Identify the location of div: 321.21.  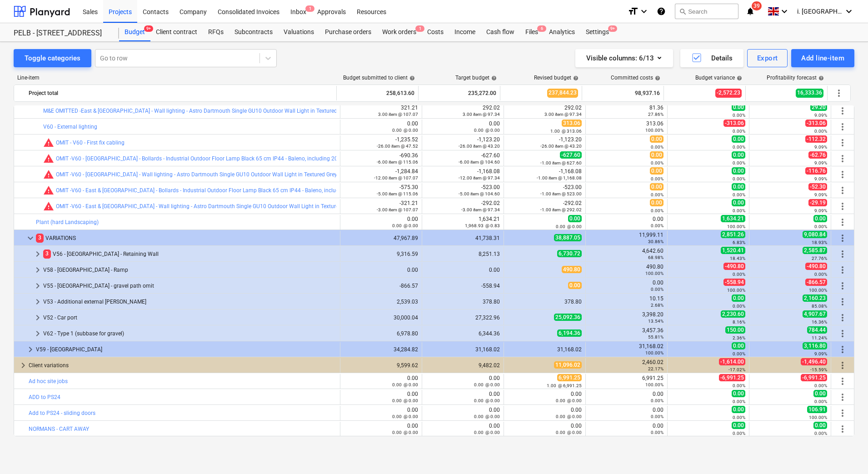
(381, 111).